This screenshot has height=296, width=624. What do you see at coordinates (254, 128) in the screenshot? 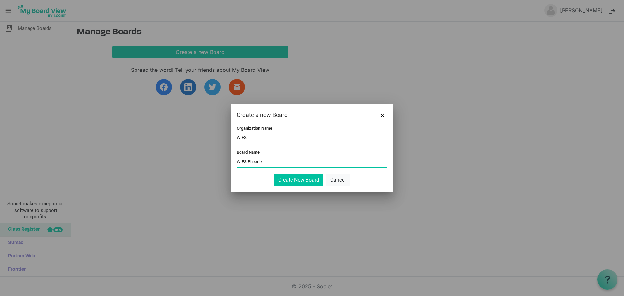
I see `label: Organization Name` at bounding box center [254, 128].